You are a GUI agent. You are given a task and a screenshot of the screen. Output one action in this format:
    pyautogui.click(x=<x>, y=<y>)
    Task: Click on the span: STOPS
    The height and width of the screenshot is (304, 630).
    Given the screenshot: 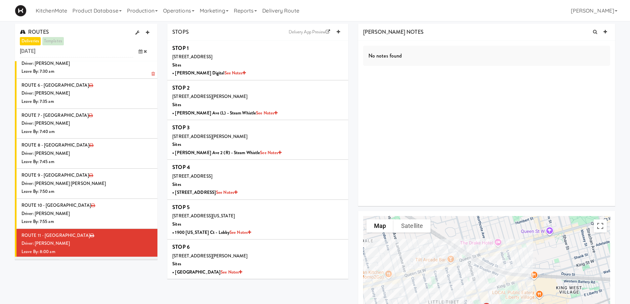 What is the action you would take?
    pyautogui.click(x=181, y=32)
    